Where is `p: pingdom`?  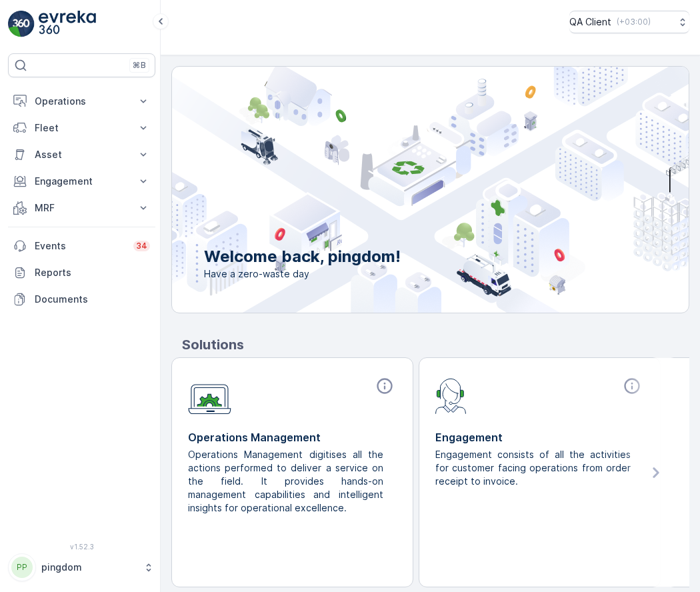
p: pingdom is located at coordinates (89, 567).